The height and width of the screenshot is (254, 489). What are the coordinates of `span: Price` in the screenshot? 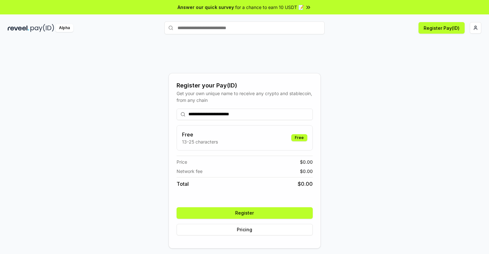 It's located at (182, 162).